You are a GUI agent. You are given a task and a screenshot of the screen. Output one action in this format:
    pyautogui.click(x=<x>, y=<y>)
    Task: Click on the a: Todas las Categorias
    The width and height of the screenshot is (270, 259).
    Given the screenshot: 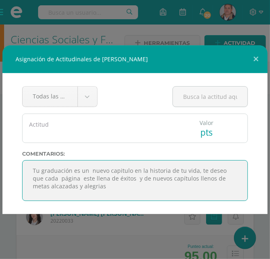 What is the action you would take?
    pyautogui.click(x=60, y=97)
    